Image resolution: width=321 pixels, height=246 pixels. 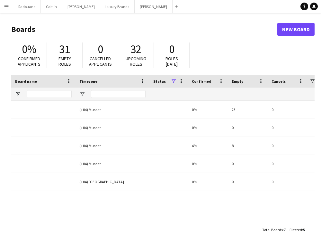 What do you see at coordinates (49, 94) in the screenshot?
I see `input: Board name Filter Input` at bounding box center [49, 94].